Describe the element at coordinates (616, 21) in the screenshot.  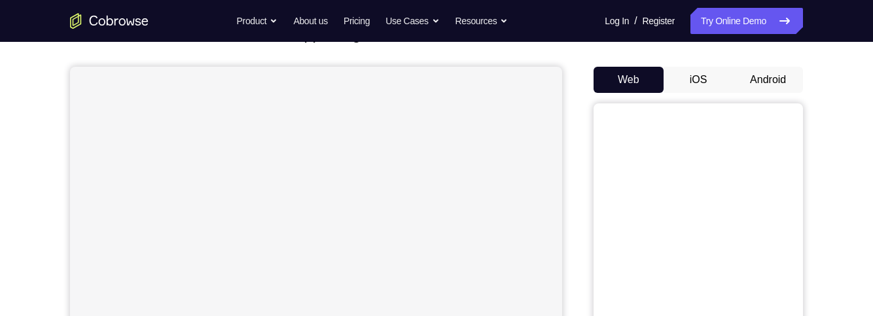
I see `a: Log In` at that location.